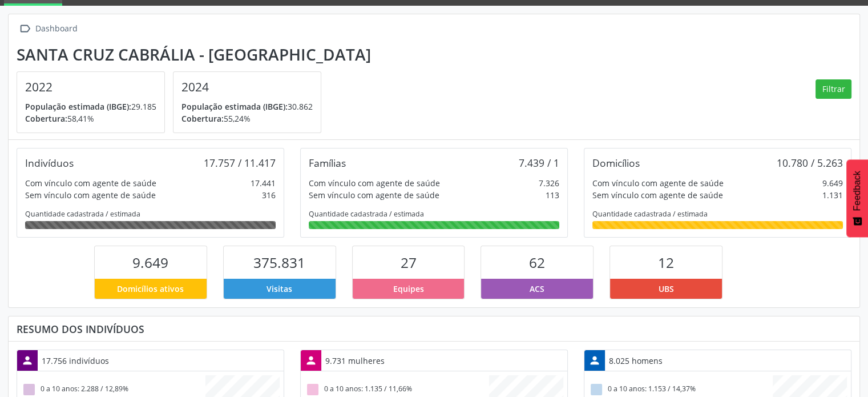 This screenshot has width=868, height=397. Describe the element at coordinates (616, 163) in the screenshot. I see `div: Domicílios` at that location.